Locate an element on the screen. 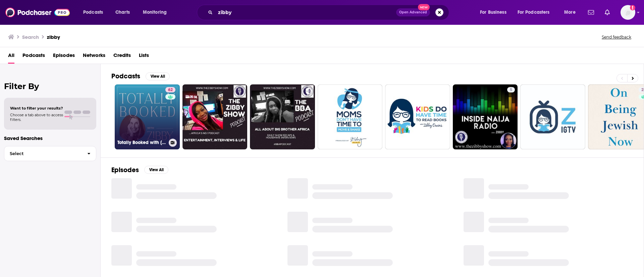 This screenshot has width=644, height=277. a: Credits is located at coordinates (122, 56).